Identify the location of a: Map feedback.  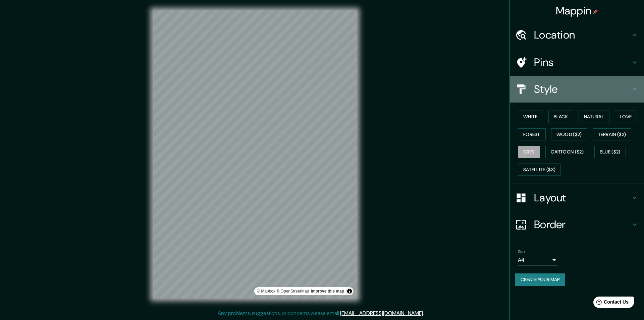
(328, 291).